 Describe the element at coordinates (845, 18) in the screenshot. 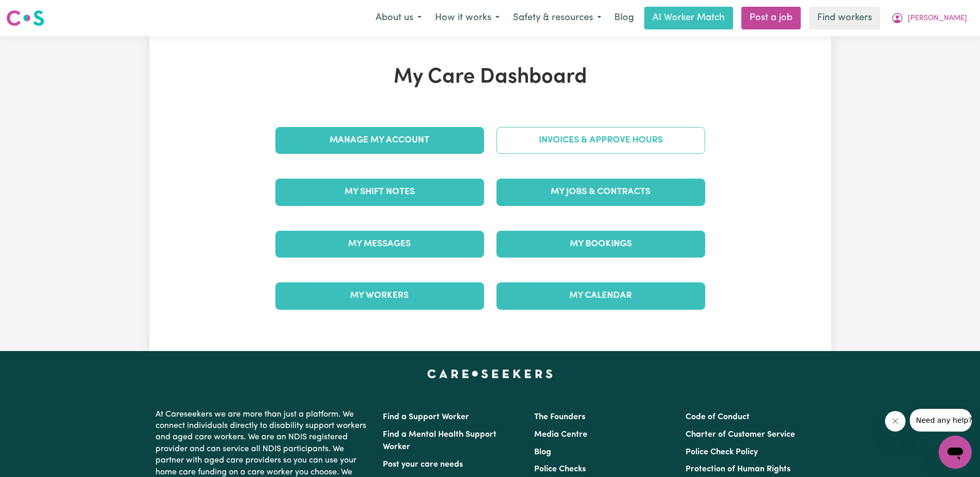

I see `a: Find workers` at that location.